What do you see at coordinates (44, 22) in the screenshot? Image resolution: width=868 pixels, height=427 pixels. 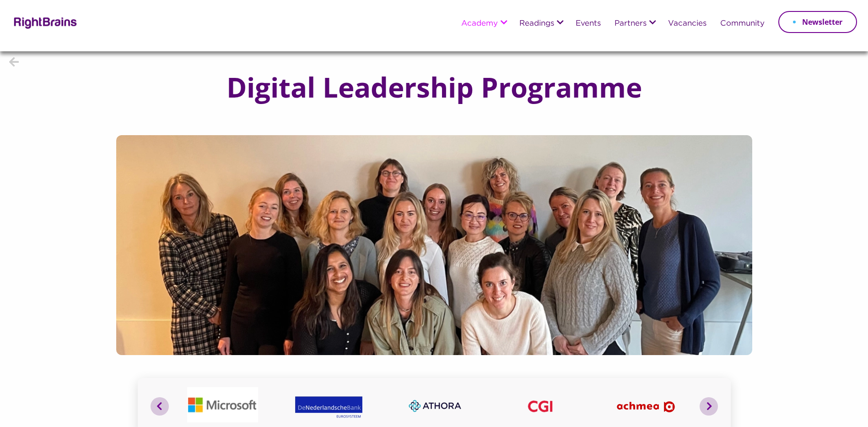 I see `img: Rightbrains` at bounding box center [44, 22].